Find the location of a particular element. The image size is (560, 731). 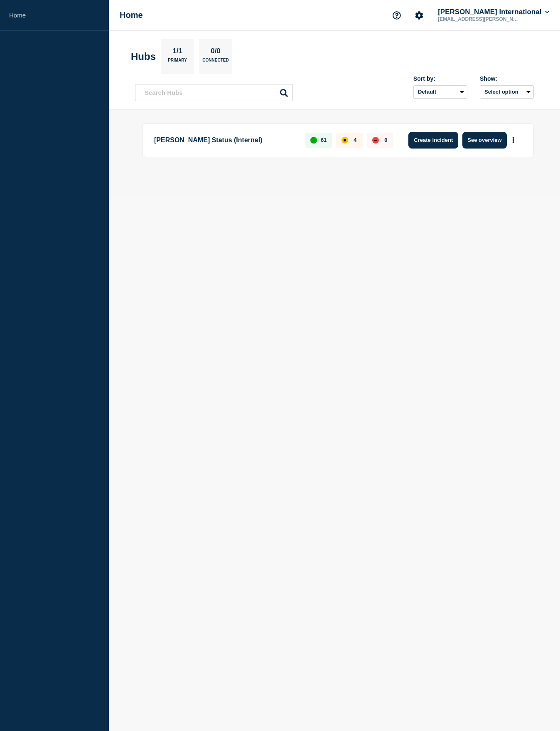

button: Select option is located at coordinates (507, 92).